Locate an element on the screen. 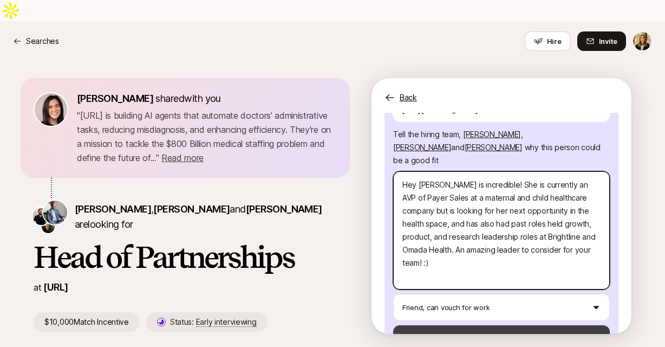 This screenshot has height=347, width=665. button: Hire is located at coordinates (547, 41).